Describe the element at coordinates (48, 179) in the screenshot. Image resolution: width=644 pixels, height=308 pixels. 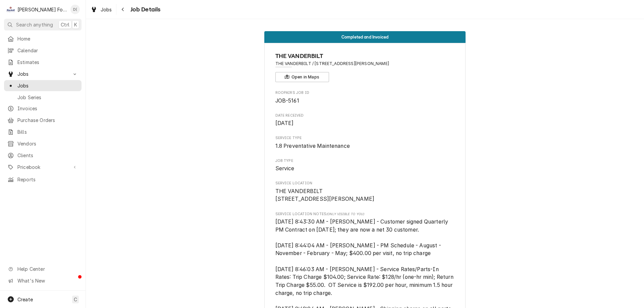
I see `span: Reports` at that location.